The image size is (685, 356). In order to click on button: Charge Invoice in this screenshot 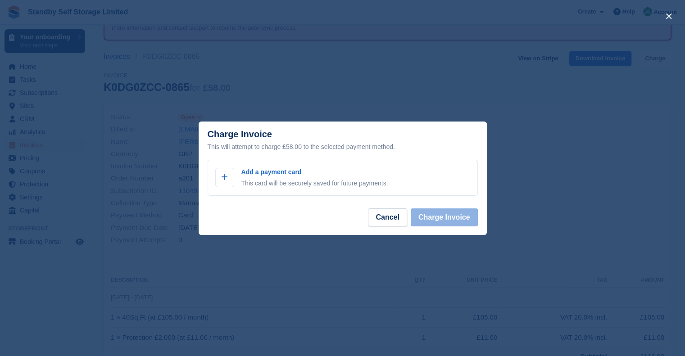, I will do `click(444, 217)`.